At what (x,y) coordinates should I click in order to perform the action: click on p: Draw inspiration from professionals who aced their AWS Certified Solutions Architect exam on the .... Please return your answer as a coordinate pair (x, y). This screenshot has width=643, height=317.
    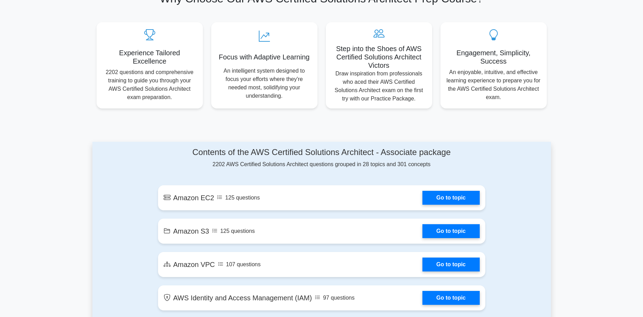
    Looking at the image, I should click on (379, 86).